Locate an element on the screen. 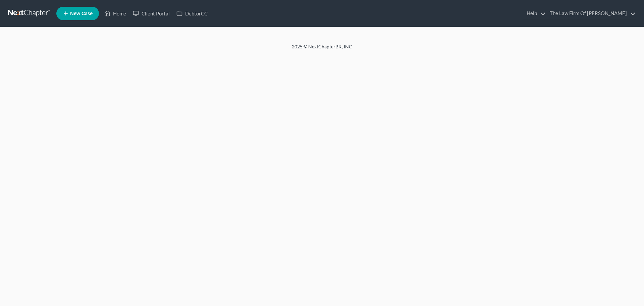 This screenshot has height=306, width=644. a: Home is located at coordinates (115, 13).